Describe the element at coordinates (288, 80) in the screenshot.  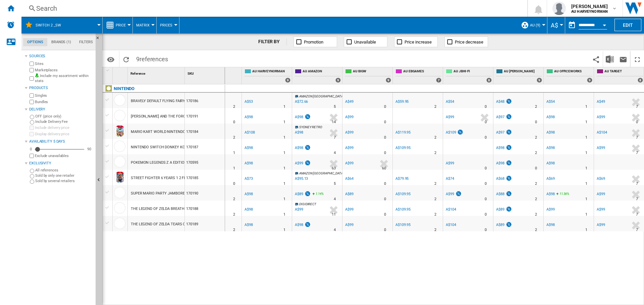
I see `div: 9 offers sold by AU HARVEYNORMAN` at that location.